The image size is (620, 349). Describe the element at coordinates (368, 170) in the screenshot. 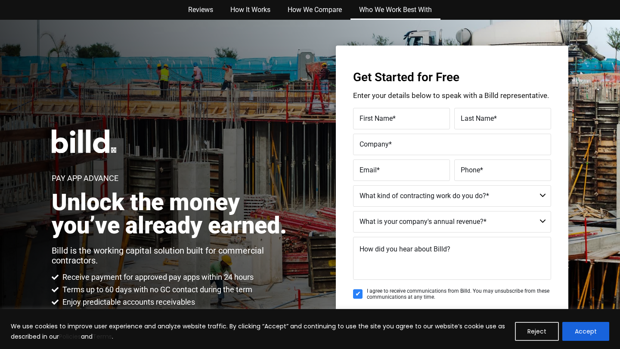

I see `span: Email` at that location.